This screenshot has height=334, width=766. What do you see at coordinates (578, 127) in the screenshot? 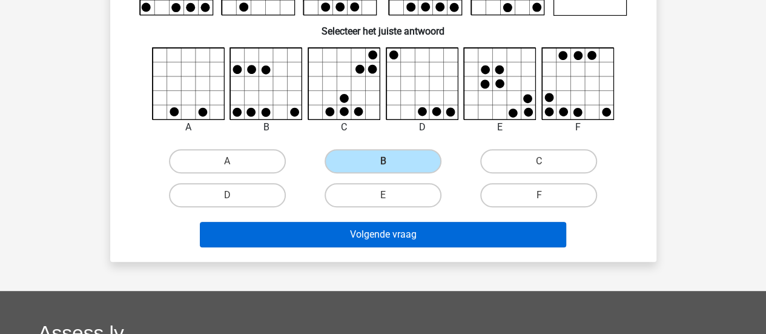
I see `div: F` at bounding box center [578, 127].